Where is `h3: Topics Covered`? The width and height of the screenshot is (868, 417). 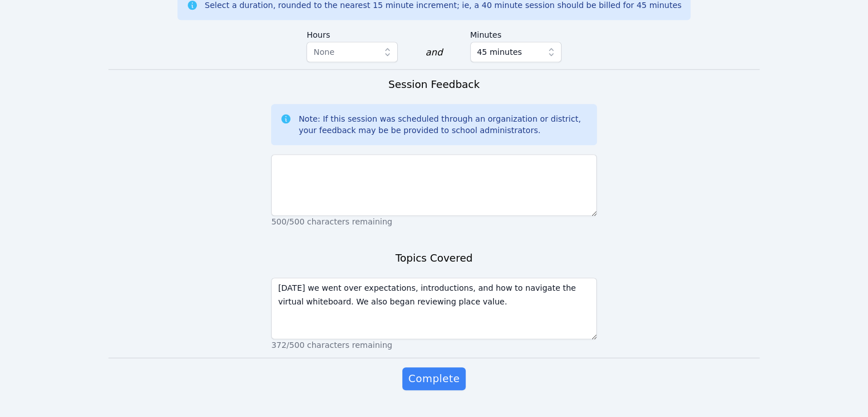
h3: Topics Covered is located at coordinates (434, 258).